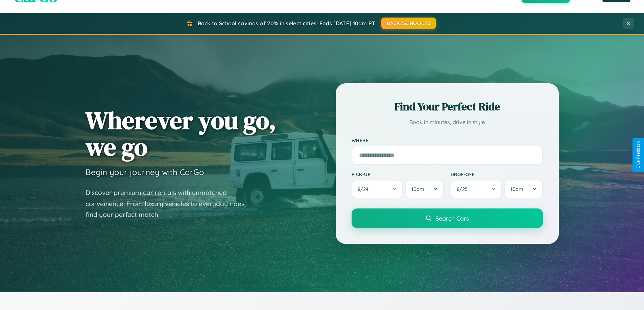 Image resolution: width=644 pixels, height=310 pixels. I want to click on h2: Find Your Perfect Ride, so click(447, 107).